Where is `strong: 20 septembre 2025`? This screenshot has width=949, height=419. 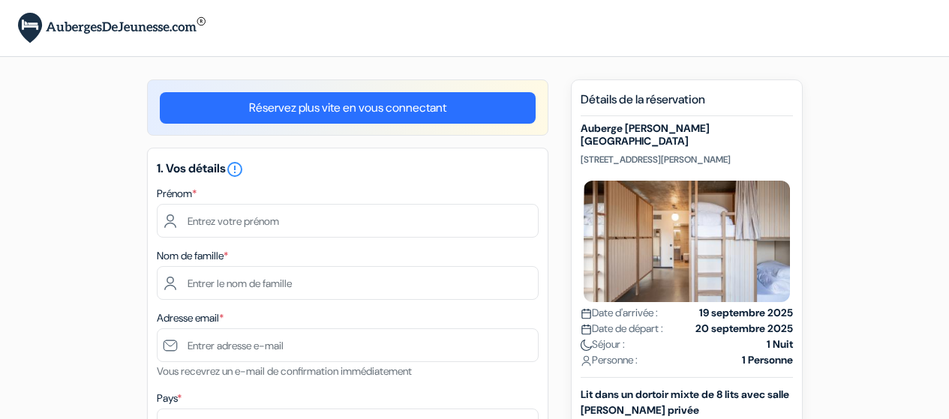
strong: 20 septembre 2025 is located at coordinates (744, 329).